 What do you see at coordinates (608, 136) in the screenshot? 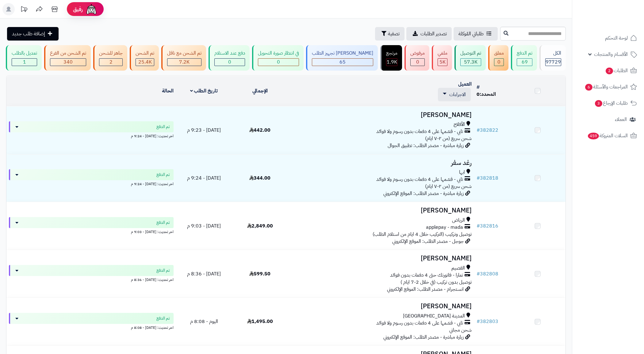
I see `span: السلات المتروكة` at bounding box center [608, 136].